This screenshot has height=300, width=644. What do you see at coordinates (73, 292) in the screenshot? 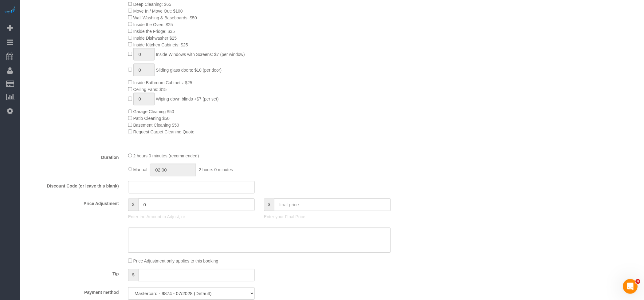
I see `label: Payment method` at bounding box center [73, 292].